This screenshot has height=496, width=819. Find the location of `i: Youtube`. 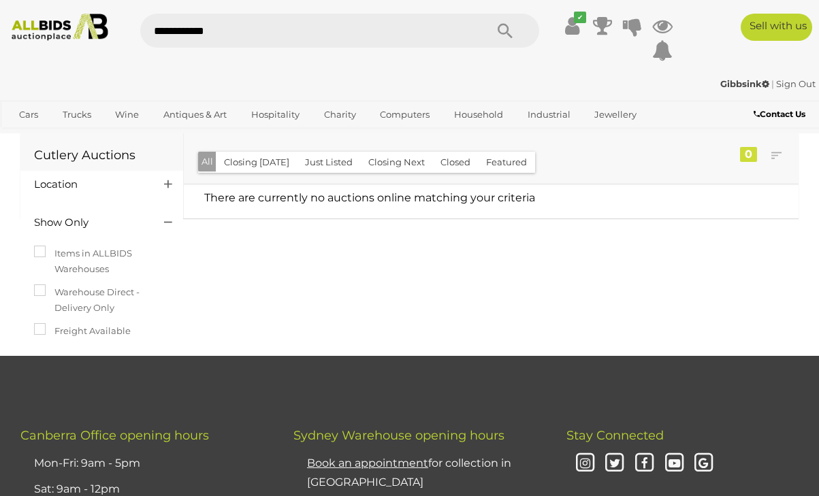

i: Youtube is located at coordinates (674, 463).